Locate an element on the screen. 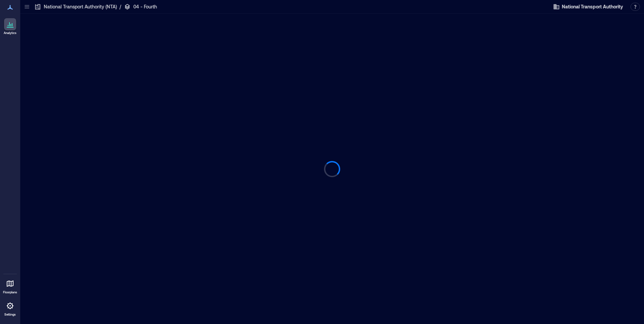 The image size is (644, 324). p: Analytics is located at coordinates (10, 33).